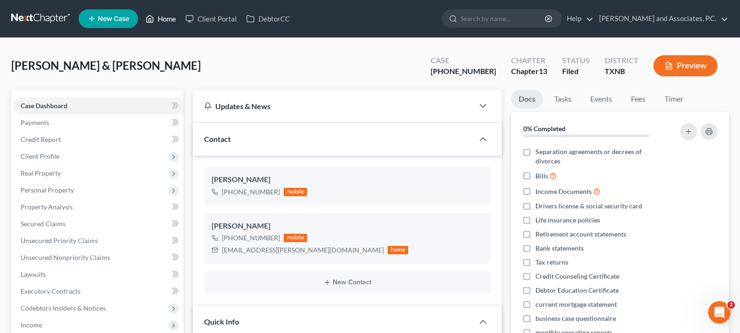 The height and width of the screenshot is (333, 740). What do you see at coordinates (552, 262) in the screenshot?
I see `span: Tax returns` at bounding box center [552, 262].